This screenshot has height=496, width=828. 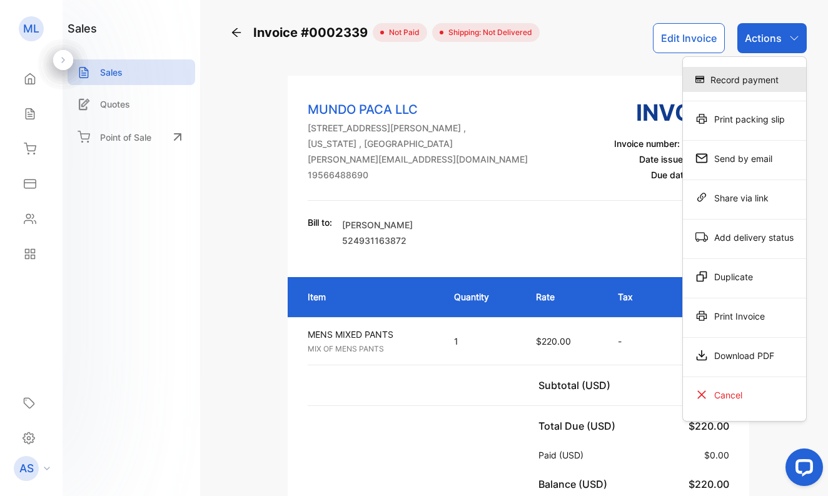 I want to click on div: Add delivery status, so click(x=744, y=237).